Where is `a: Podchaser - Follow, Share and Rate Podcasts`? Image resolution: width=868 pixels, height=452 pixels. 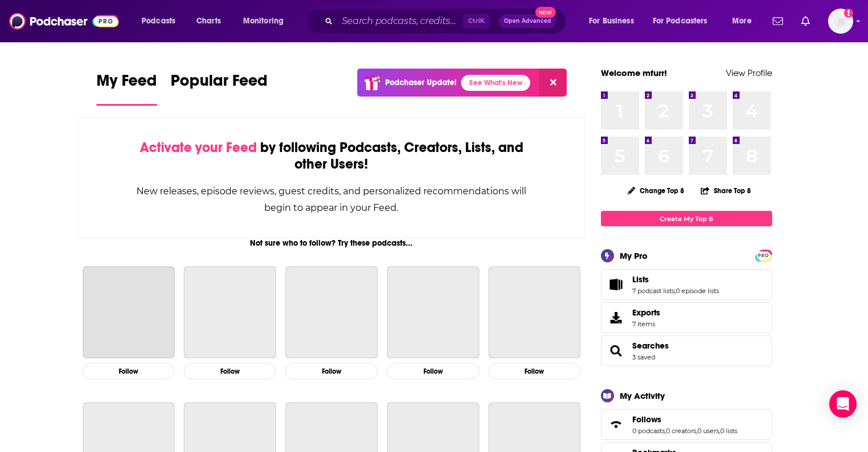 a: Podchaser - Follow, Share and Rate Podcasts is located at coordinates (64, 21).